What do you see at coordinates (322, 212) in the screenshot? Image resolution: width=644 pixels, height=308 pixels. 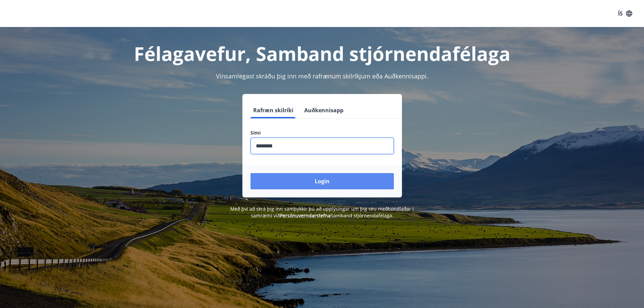 I see `span: Með því að skrá þig inn samþykkir þú að upplýsingar um þig séu meðhöndlaðar í samræmi við Samband...` at bounding box center [322, 212].